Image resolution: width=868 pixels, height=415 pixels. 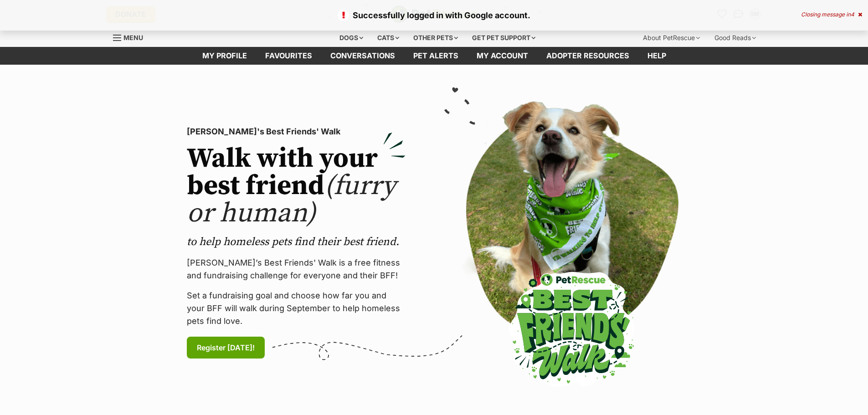 What do you see at coordinates (502, 55) in the screenshot?
I see `a: My account` at bounding box center [502, 55].